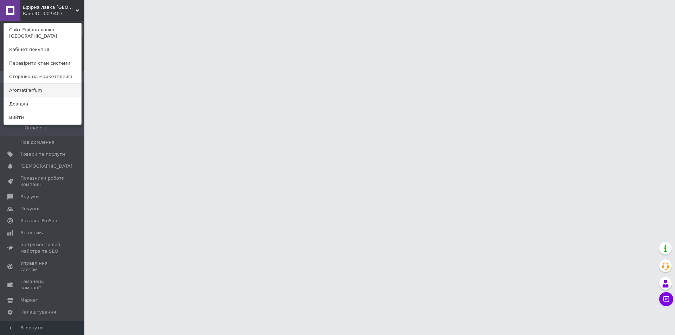 The width and height of the screenshot is (675, 335). What do you see at coordinates (43, 267) in the screenshot?
I see `span: Управління сайтом` at bounding box center [43, 267].